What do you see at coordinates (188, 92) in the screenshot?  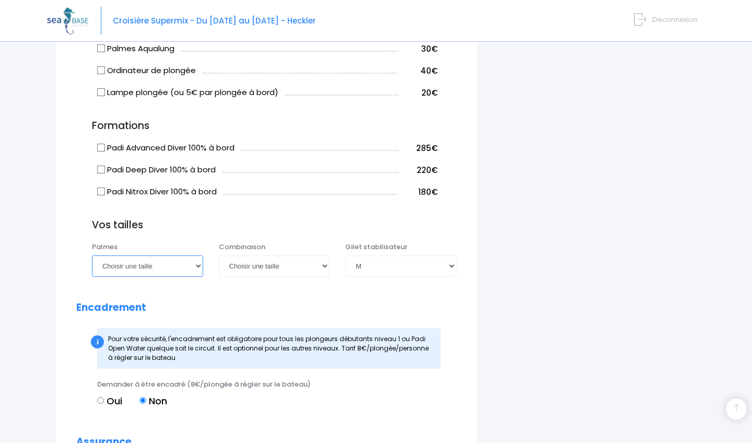 I see `label: Lampe plongée (ou 5€ par plongée à bord)` at bounding box center [188, 92].